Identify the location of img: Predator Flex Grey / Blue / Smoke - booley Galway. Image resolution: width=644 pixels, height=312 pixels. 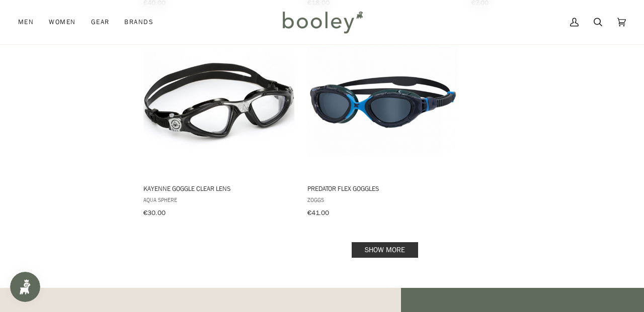
(383, 101).